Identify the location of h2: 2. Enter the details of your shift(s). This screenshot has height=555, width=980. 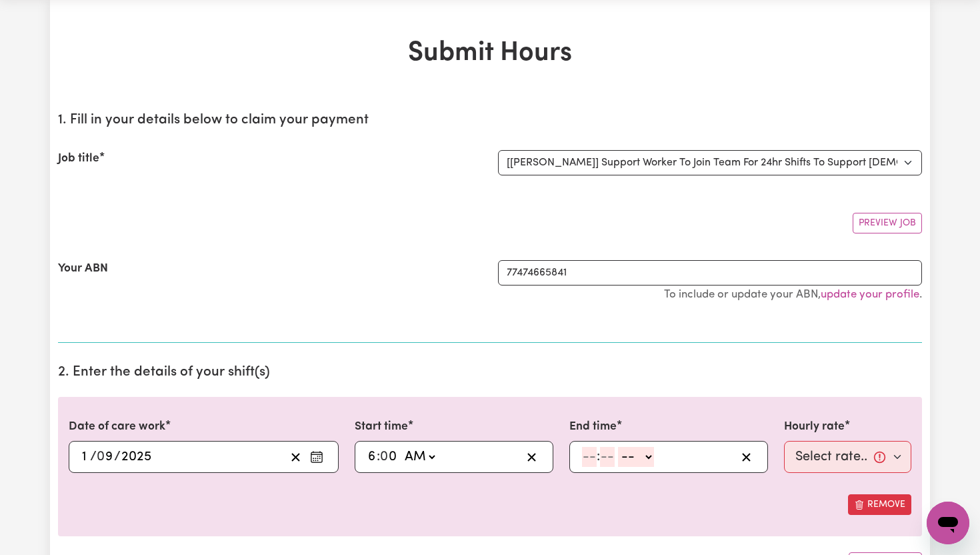
(490, 372).